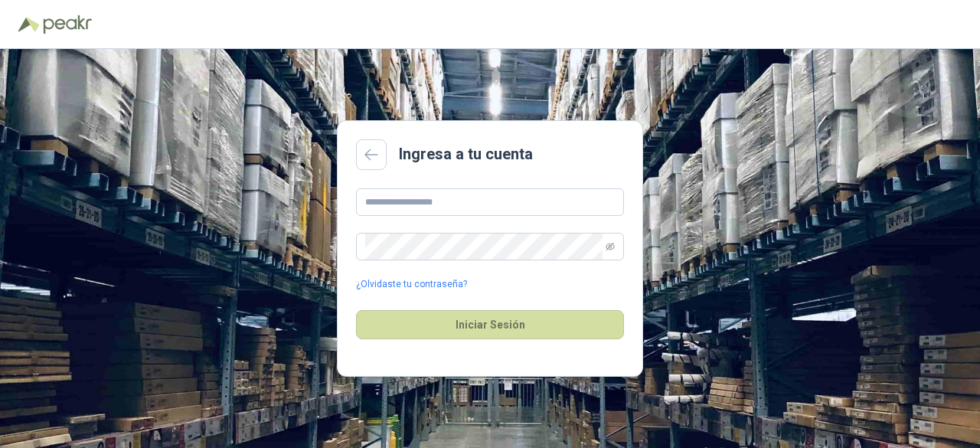 The width and height of the screenshot is (980, 448). What do you see at coordinates (490, 324) in the screenshot?
I see `button: Iniciar Sesión` at bounding box center [490, 324].